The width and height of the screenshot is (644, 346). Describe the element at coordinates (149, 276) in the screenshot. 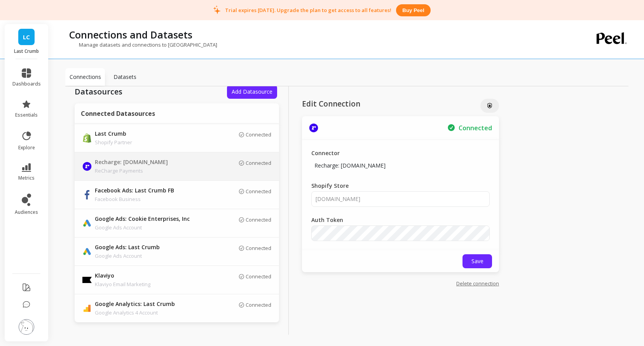

I see `p: Klaviyo` at that location.